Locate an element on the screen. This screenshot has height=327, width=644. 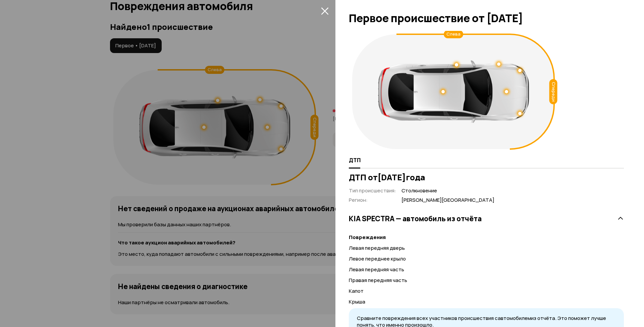
div: Спереди is located at coordinates (553, 92).